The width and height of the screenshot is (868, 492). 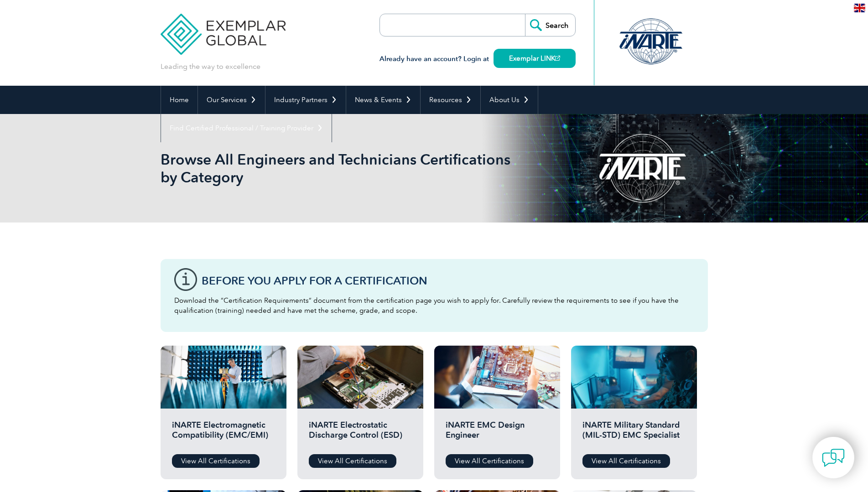 I want to click on a: Find Certified Professional / Training Provider, so click(x=246, y=128).